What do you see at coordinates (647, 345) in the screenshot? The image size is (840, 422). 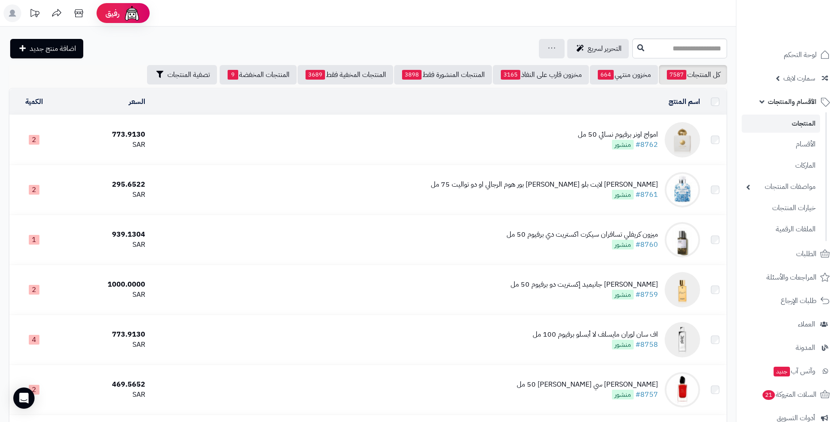 I see `a: #8758` at bounding box center [647, 345].